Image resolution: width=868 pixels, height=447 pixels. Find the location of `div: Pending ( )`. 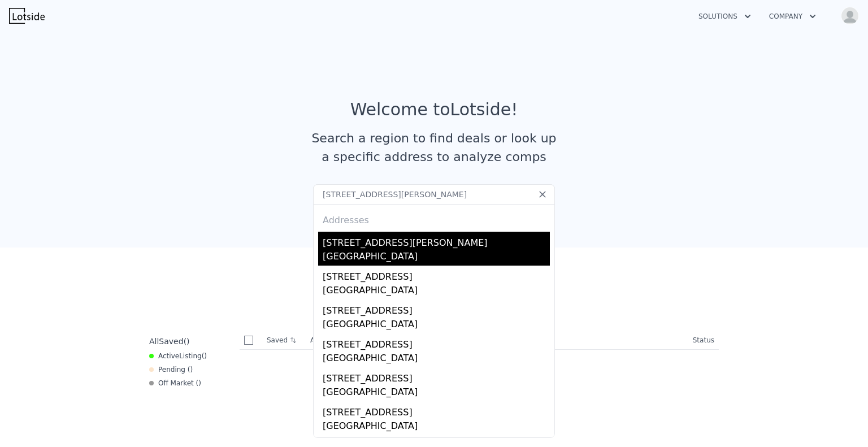

div: Pending ( ) is located at coordinates (171, 370).